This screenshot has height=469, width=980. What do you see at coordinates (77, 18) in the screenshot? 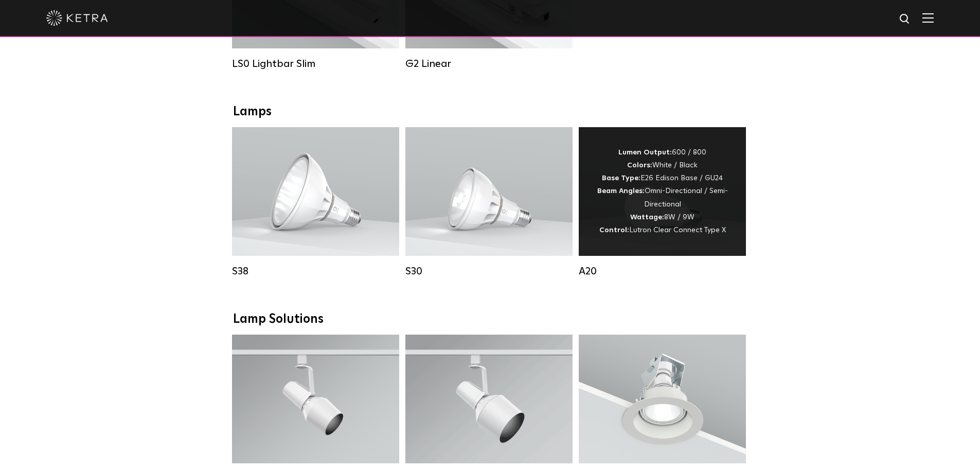
I see `img: ketra-logo-2019-white` at bounding box center [77, 18].